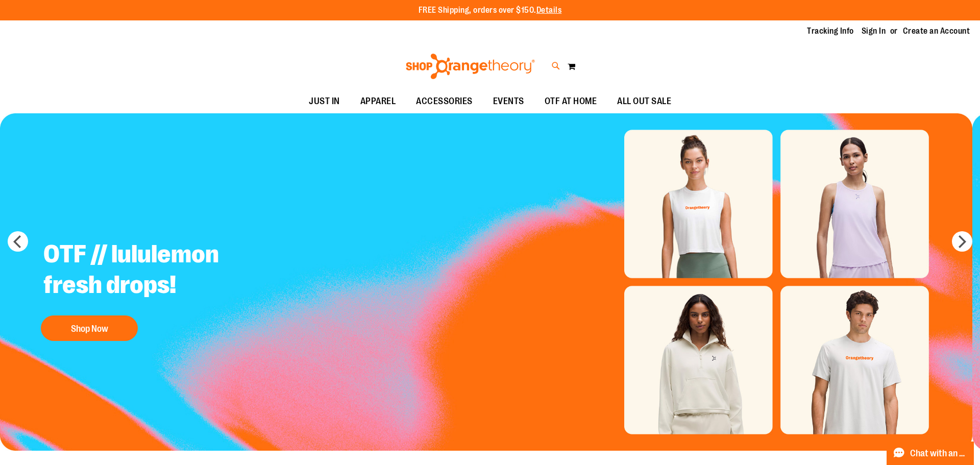  Describe the element at coordinates (444, 101) in the screenshot. I see `span: ACCESSORIES` at that location.